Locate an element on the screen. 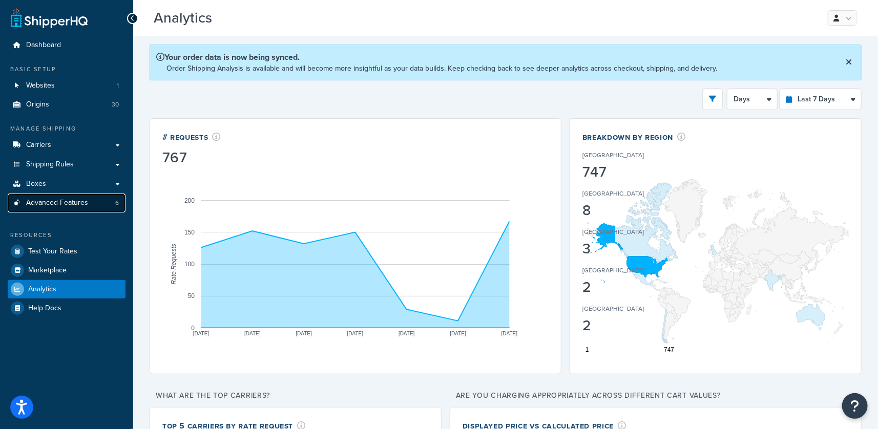 The height and width of the screenshot is (429, 878). li: Analytics is located at coordinates (67, 289).